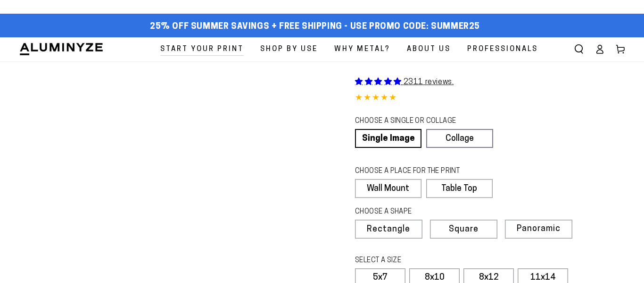 The image size is (644, 283). I want to click on legend: SELECT A SIZE, so click(434, 260).